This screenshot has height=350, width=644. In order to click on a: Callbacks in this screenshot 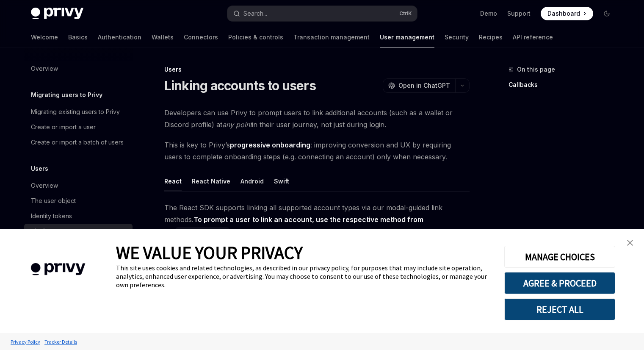, I will do `click(565, 85)`.